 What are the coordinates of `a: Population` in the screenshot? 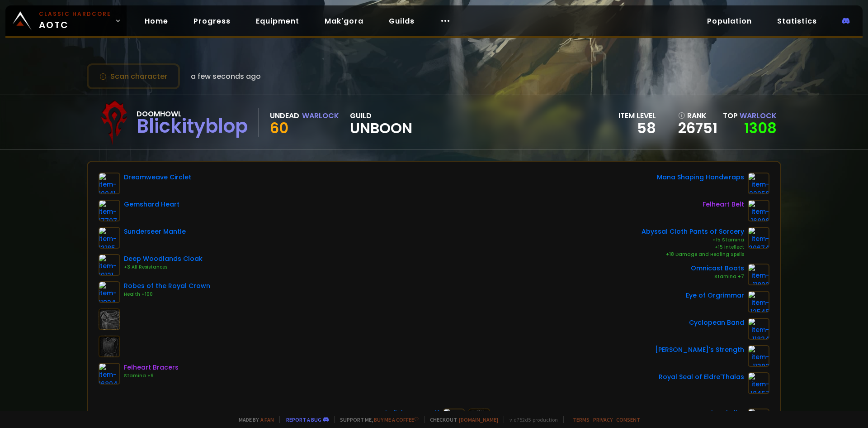 It's located at (729, 21).